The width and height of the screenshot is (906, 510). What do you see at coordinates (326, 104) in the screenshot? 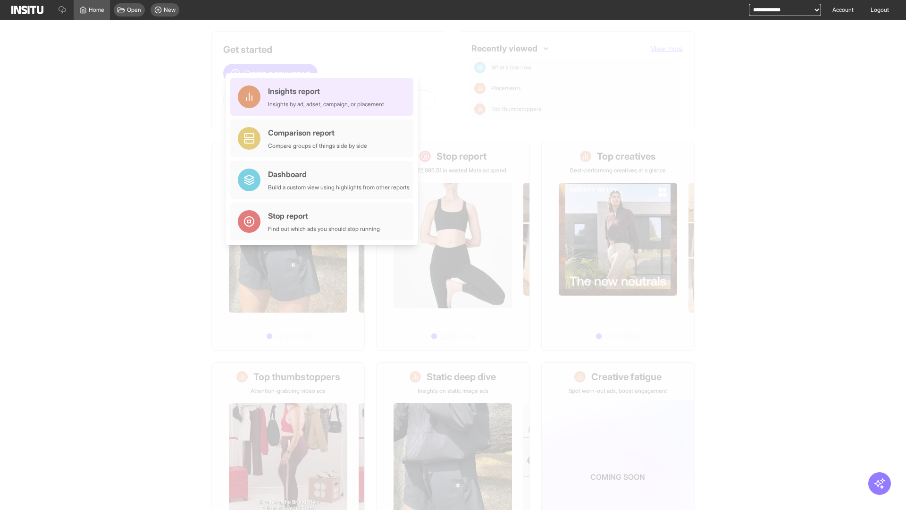
I see `div: Insights by ad, adset, campaign, or placement` at bounding box center [326, 104].